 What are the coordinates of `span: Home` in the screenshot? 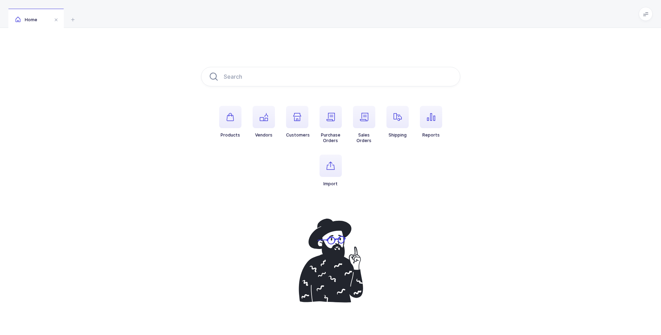 It's located at (26, 20).